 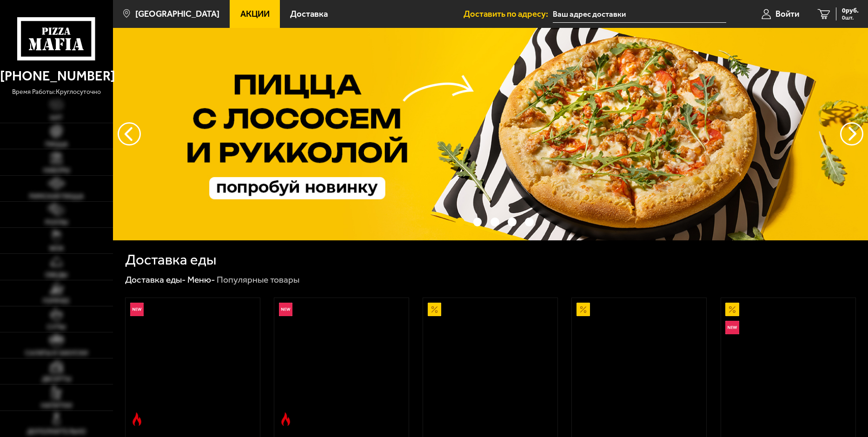 What do you see at coordinates (508, 14) in the screenshot?
I see `span: Доставить по адресу:` at bounding box center [508, 14].